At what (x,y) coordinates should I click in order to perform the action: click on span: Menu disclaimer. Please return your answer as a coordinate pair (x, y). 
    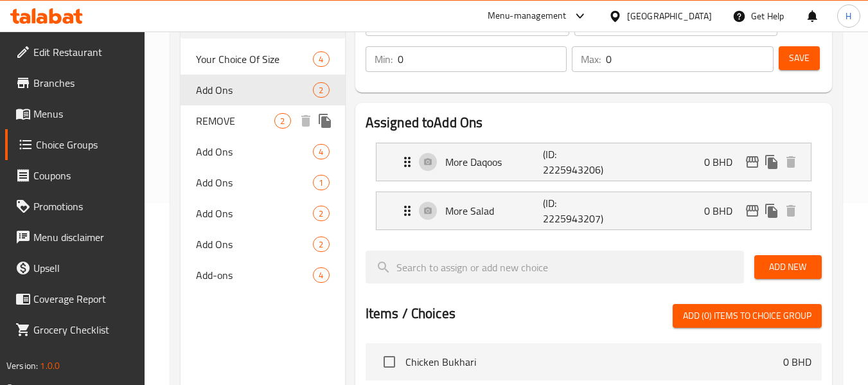
    Looking at the image, I should click on (84, 237).